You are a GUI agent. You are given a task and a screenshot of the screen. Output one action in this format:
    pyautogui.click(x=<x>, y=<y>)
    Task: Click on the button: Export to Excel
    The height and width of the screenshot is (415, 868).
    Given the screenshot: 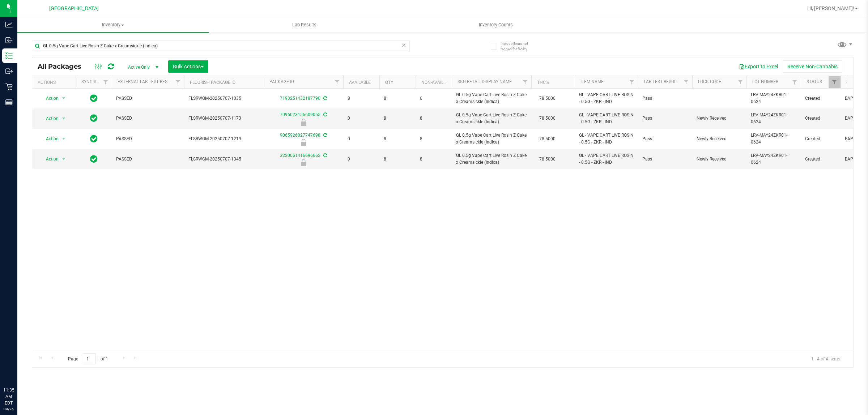 What is the action you would take?
    pyautogui.click(x=758, y=66)
    